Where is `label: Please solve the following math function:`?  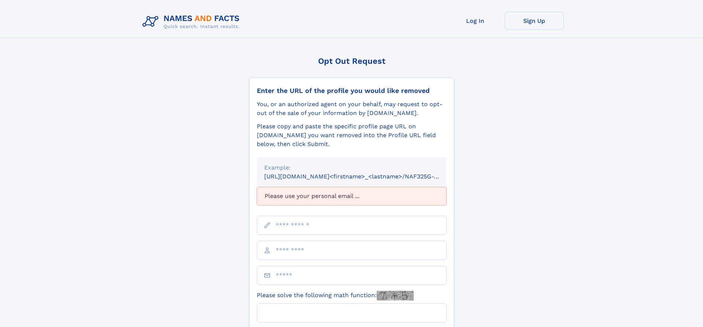 label: Please solve the following math function: is located at coordinates (335, 296).